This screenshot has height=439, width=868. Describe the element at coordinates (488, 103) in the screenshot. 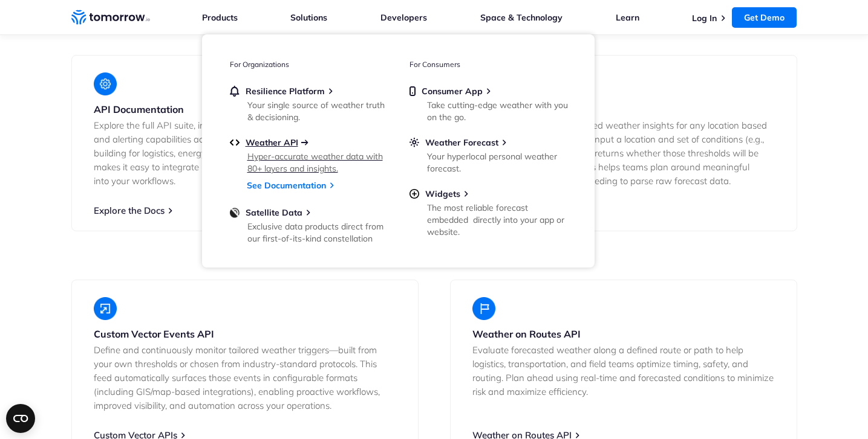

I see `a: Consumer AppTake cutting-edge weather with you on the go.` at that location.